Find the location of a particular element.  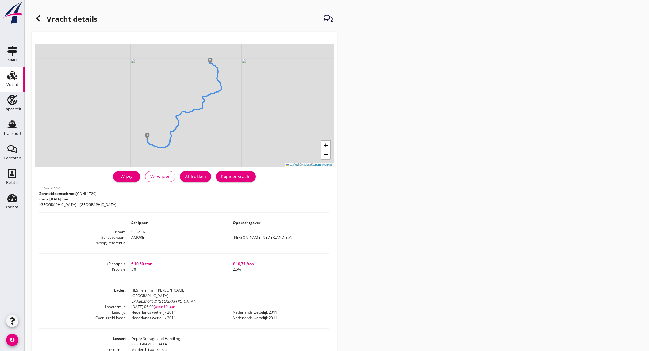

span: (over 19 uur) is located at coordinates (165, 307).